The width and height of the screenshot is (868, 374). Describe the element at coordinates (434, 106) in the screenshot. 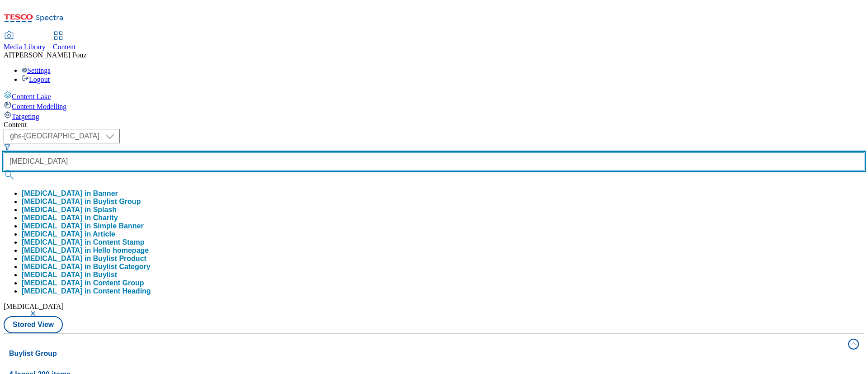

I see `a: Content Modelling` at that location.